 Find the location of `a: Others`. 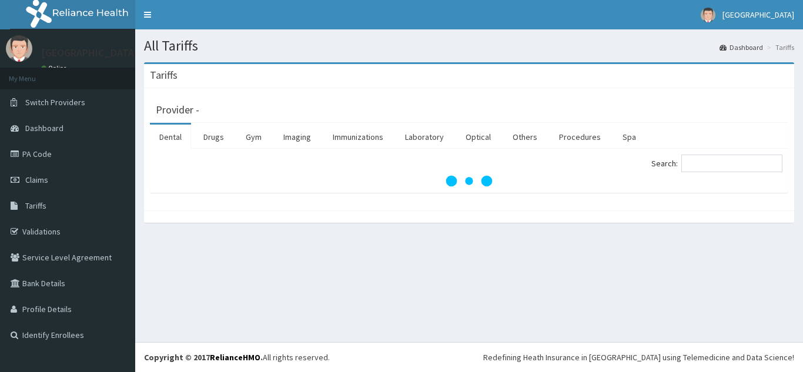

a: Others is located at coordinates (525, 137).